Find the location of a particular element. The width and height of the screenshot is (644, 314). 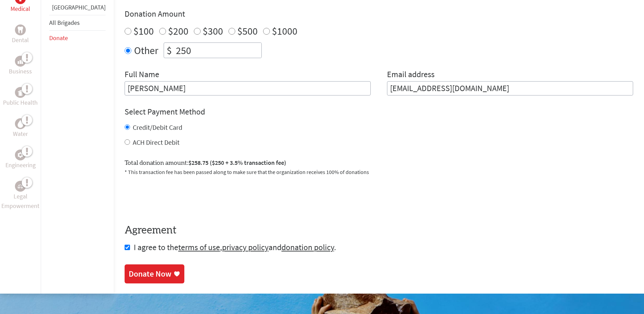

div: Business is located at coordinates (20, 61).